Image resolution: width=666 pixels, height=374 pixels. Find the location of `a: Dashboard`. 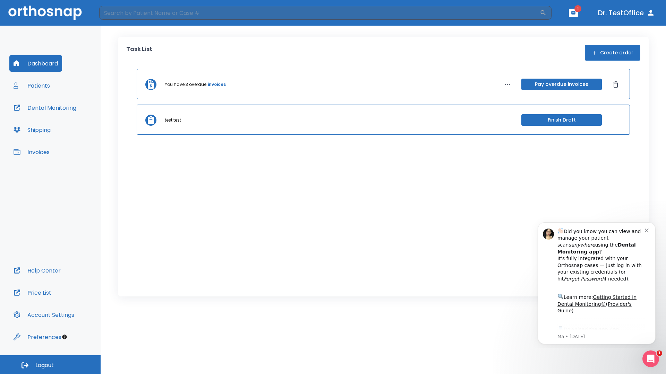

a: Dashboard is located at coordinates (36, 63).